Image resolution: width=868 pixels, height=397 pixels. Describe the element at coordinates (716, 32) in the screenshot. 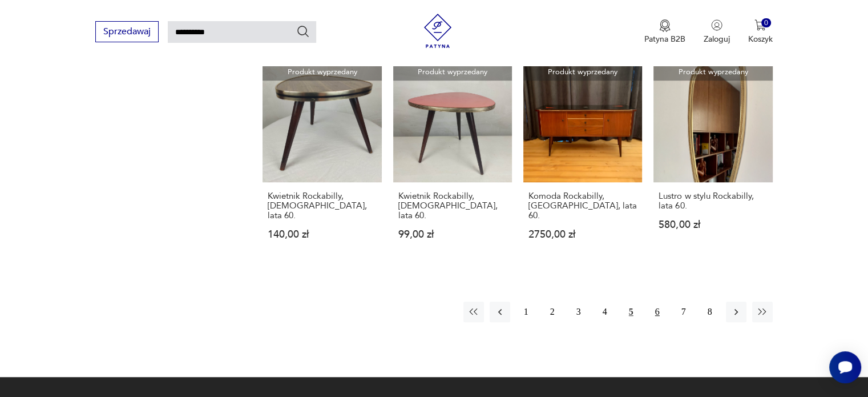

I see `button: Zaloguj` at that location.